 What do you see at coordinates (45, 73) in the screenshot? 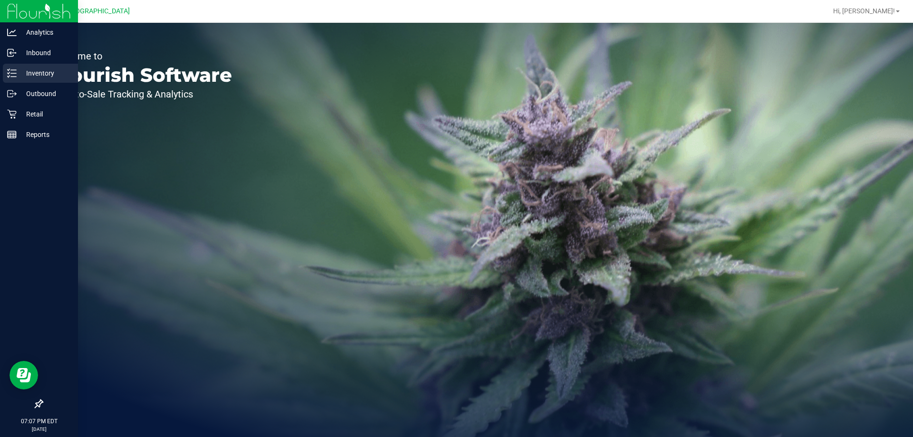
I see `p: Inventory` at bounding box center [45, 73].